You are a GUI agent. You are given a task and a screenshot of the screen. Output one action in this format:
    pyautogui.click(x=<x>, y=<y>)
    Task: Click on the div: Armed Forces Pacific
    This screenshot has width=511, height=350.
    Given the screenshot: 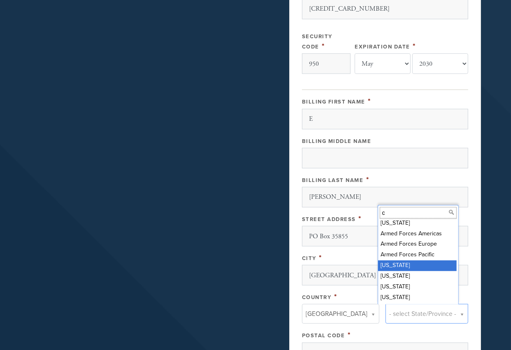 What is the action you would take?
    pyautogui.click(x=417, y=255)
    